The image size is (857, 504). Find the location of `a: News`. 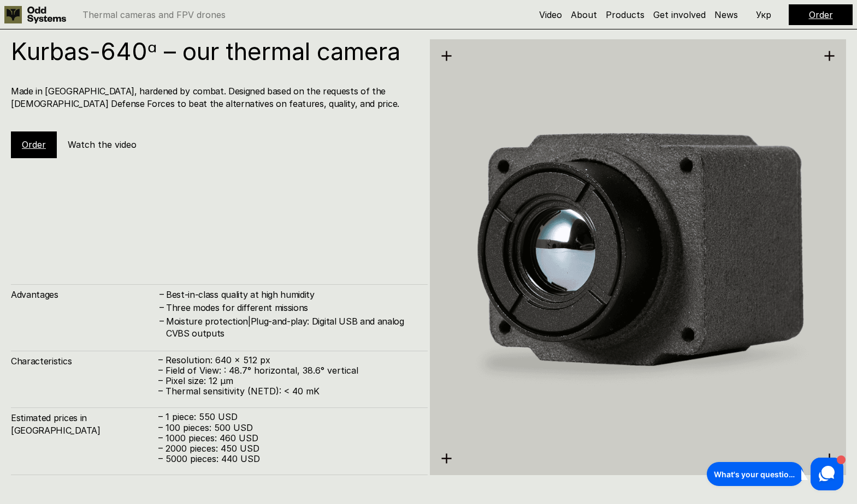

a: News is located at coordinates (726, 15).